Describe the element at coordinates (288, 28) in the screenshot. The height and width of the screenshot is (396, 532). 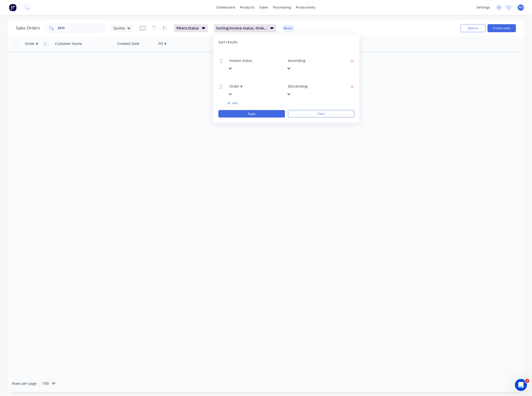
I see `button: Reset` at that location.